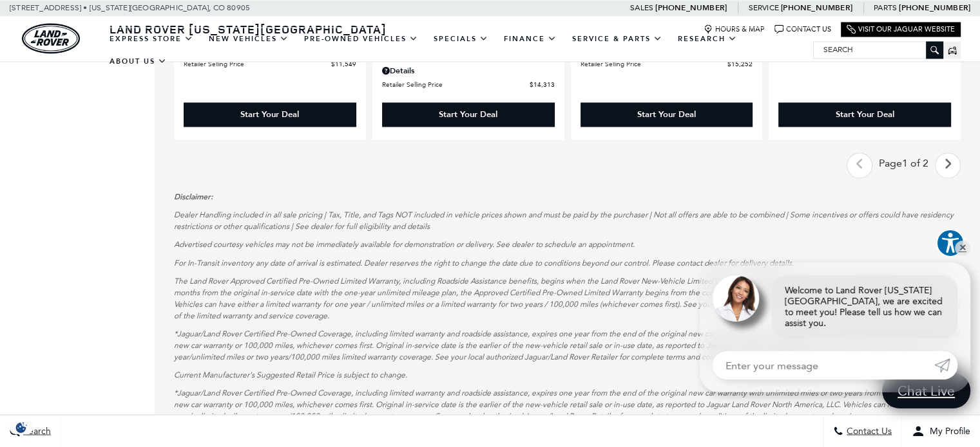 This screenshot has width=980, height=447. Describe the element at coordinates (736, 299) in the screenshot. I see `img: Agent profile photo` at that location.